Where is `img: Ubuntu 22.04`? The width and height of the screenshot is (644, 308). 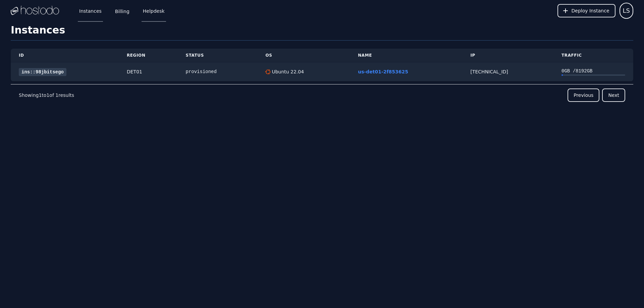
img: Ubuntu 22.04 is located at coordinates (268, 72).